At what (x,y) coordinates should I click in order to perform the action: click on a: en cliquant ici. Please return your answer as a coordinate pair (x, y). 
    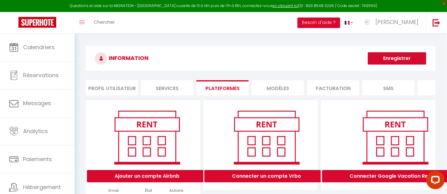
    Looking at the image, I should click on (285, 6).